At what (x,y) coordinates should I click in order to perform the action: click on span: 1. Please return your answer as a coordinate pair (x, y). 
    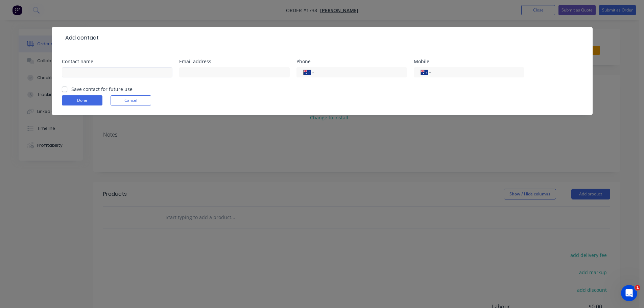
    Looking at the image, I should click on (637, 288).